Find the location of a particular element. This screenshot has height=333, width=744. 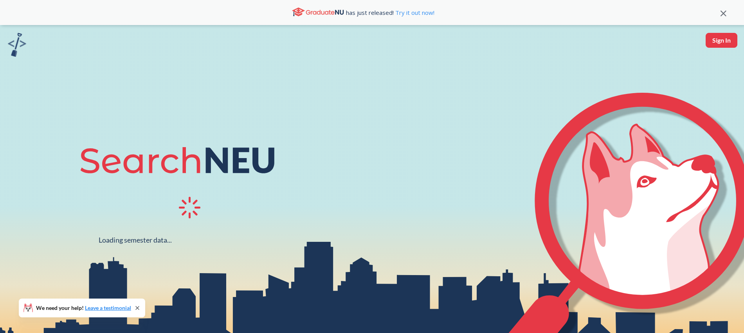

img: sandbox logo is located at coordinates (17, 45).